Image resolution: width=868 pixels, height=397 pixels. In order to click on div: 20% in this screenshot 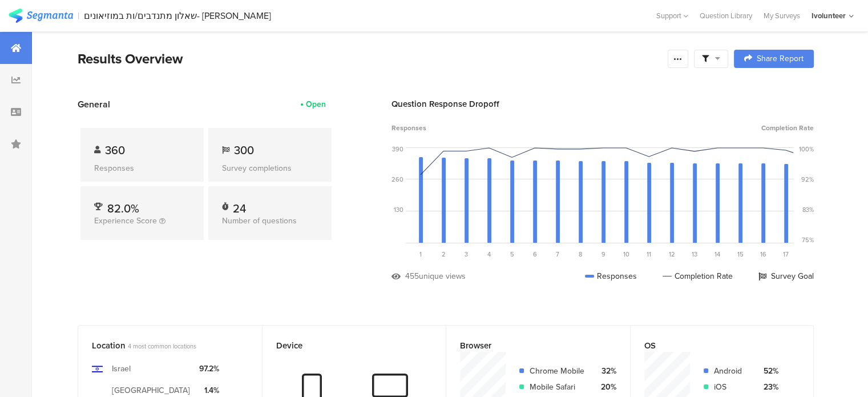, I will do `click(606, 386)`.